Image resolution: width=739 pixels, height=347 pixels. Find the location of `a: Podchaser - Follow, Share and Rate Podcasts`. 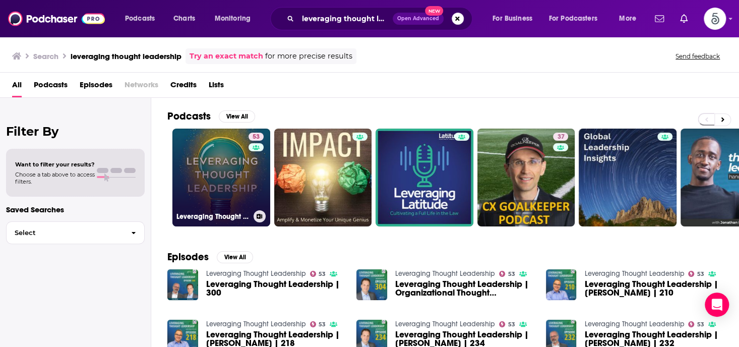

a: Podchaser - Follow, Share and Rate Podcasts is located at coordinates (56, 19).